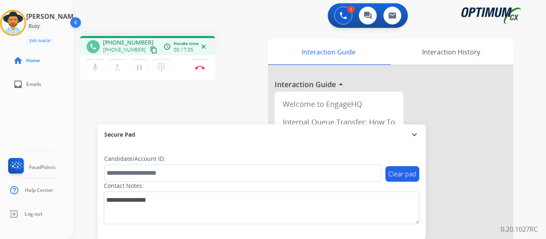 This screenshot has height=239, width=546. I want to click on label: Candidate/Account ID:, so click(135, 158).